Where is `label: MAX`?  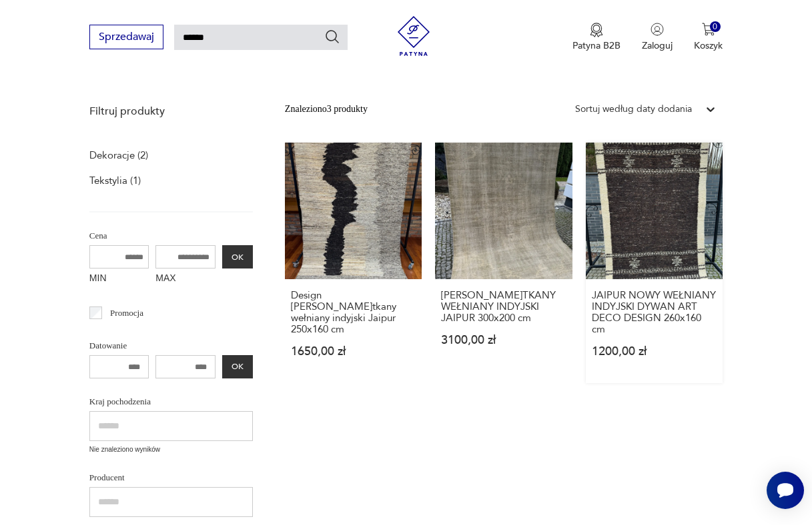 label: MAX is located at coordinates (185, 279).